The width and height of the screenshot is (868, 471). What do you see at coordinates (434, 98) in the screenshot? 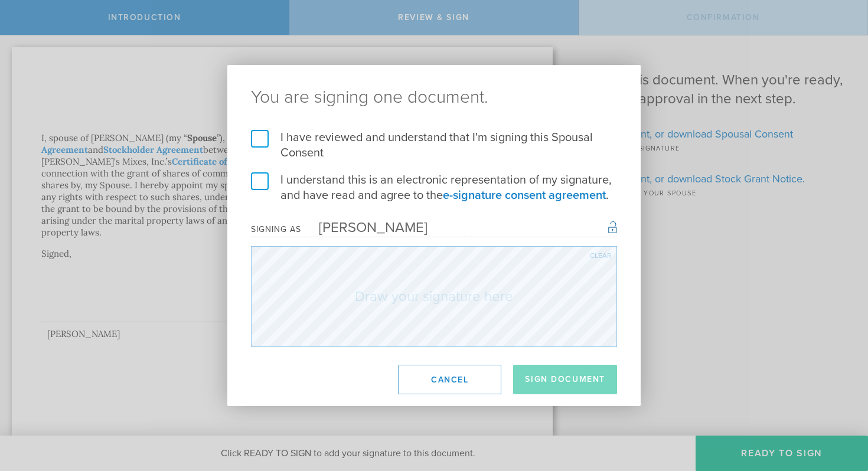
I see `ng-pluralize: You are signing one document.` at bounding box center [434, 98].